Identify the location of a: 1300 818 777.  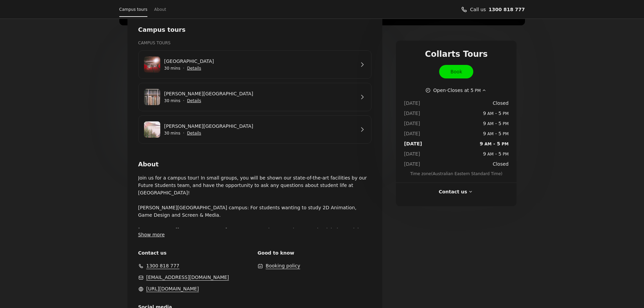
(163, 265).